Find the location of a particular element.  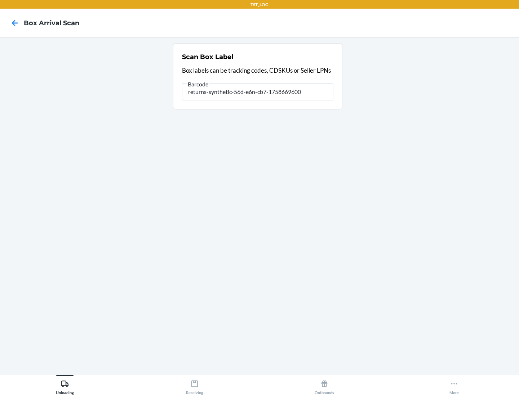

div: More is located at coordinates (454, 386).